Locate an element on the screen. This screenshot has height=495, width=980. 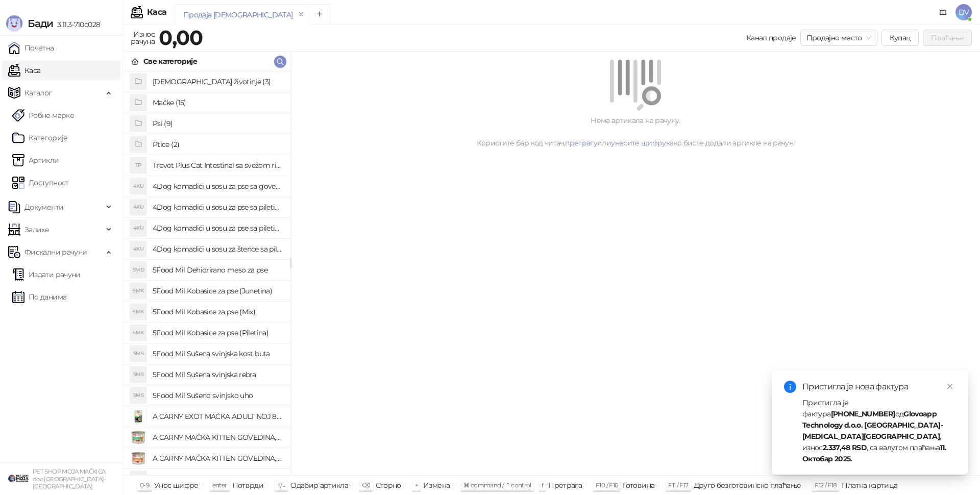
h4: 4Dog komadići u sosu za štence sa piletinom (100g) is located at coordinates (217, 249).